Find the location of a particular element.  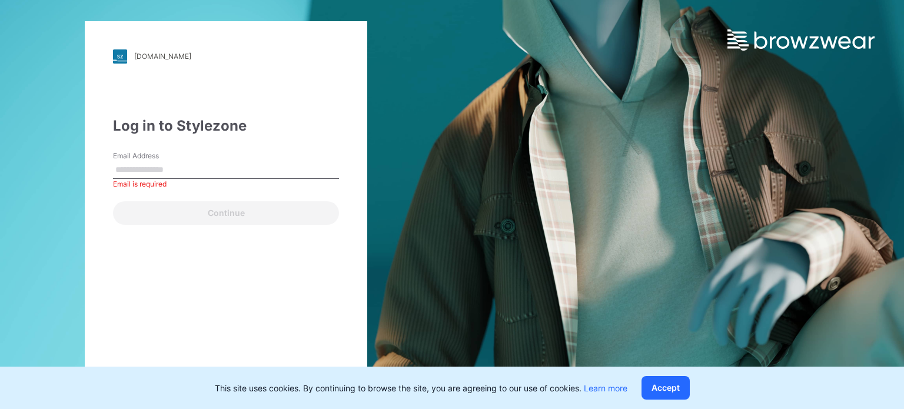

button: Accept is located at coordinates (666, 388).